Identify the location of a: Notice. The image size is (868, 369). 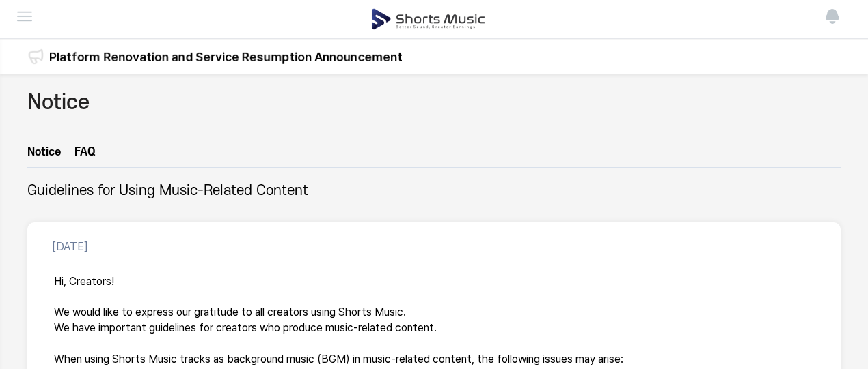
(44, 155).